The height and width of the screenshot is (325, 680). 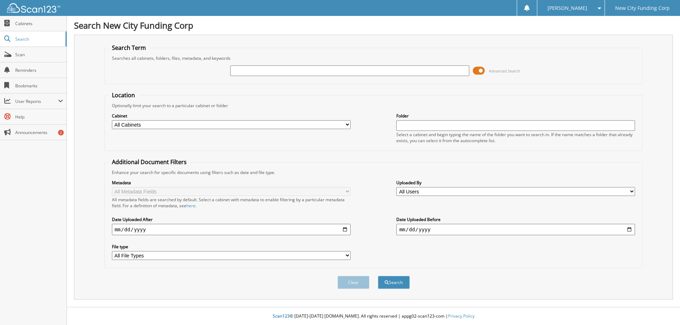 I want to click on button: Clear, so click(x=353, y=283).